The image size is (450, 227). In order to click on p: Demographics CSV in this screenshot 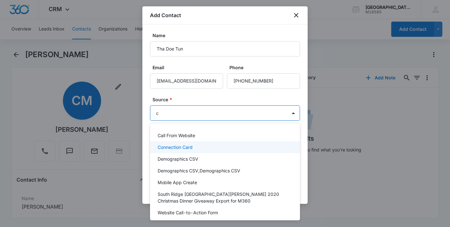, I will do `click(178, 159)`.